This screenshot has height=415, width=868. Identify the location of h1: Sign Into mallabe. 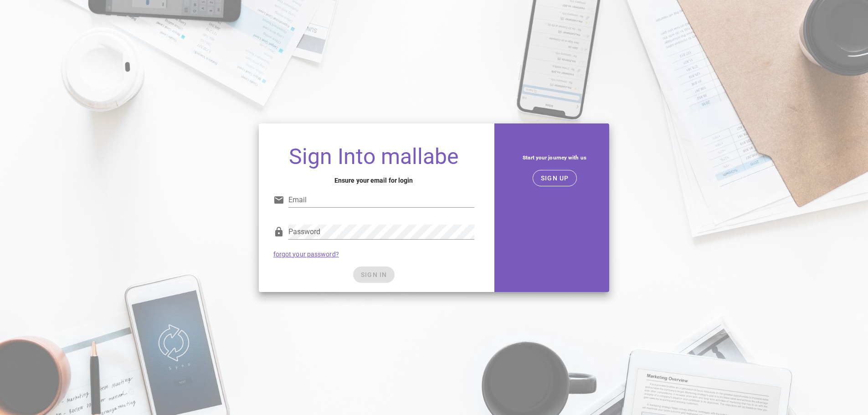
(373, 157).